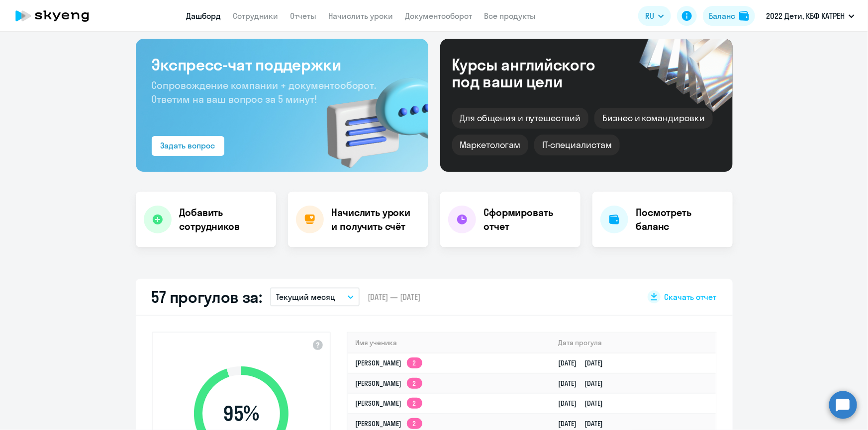 Image resolution: width=868 pixels, height=430 pixels. Describe the element at coordinates (650, 16) in the screenshot. I see `span: RU` at that location.